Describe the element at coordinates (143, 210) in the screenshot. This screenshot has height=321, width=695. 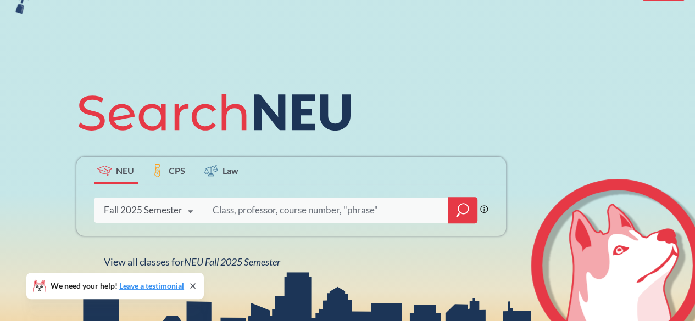
I see `div: Fall 2025 Semester` at that location.